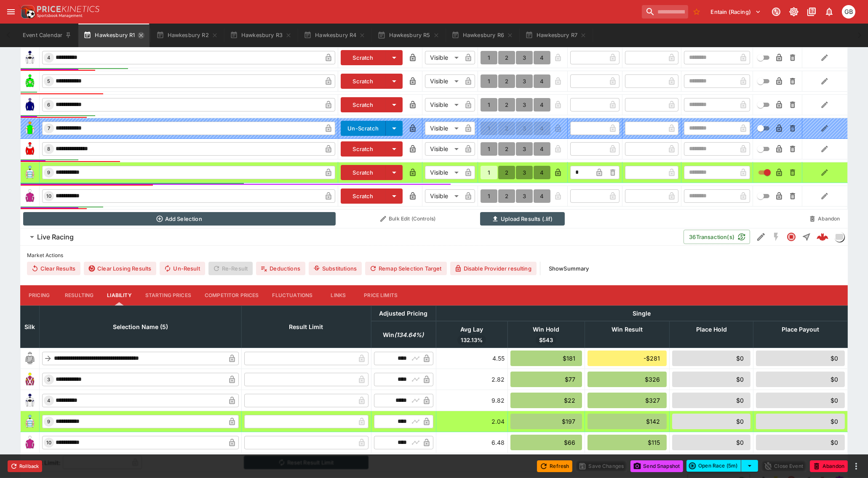  Describe the element at coordinates (47, 35) in the screenshot. I see `button: Event Calendar` at that location.